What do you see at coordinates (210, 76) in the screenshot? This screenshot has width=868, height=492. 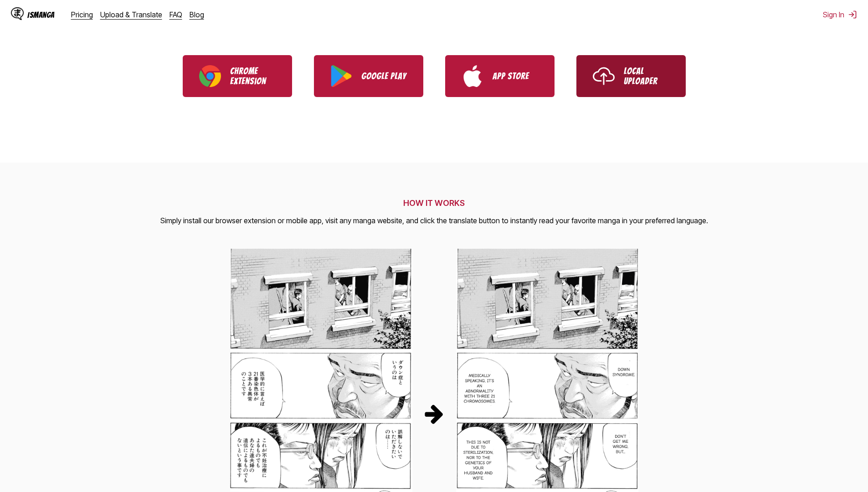 I see `img: Chrome logo` at bounding box center [210, 76].